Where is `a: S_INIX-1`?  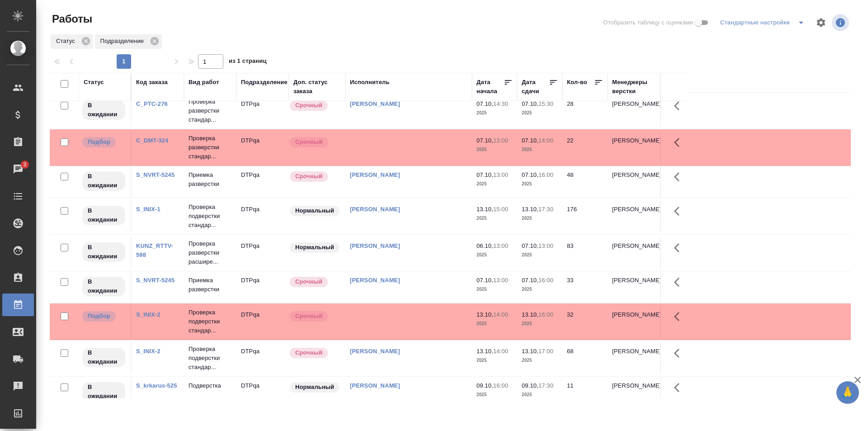 a: S_INIX-1 is located at coordinates (149, 209).